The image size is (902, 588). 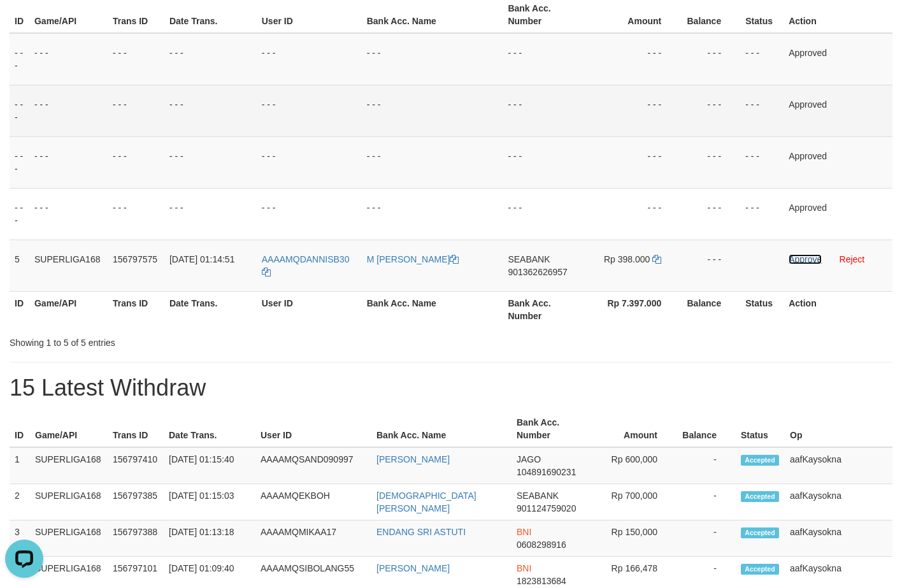 What do you see at coordinates (632, 428) in the screenshot?
I see `th: Amount` at bounding box center [632, 428].